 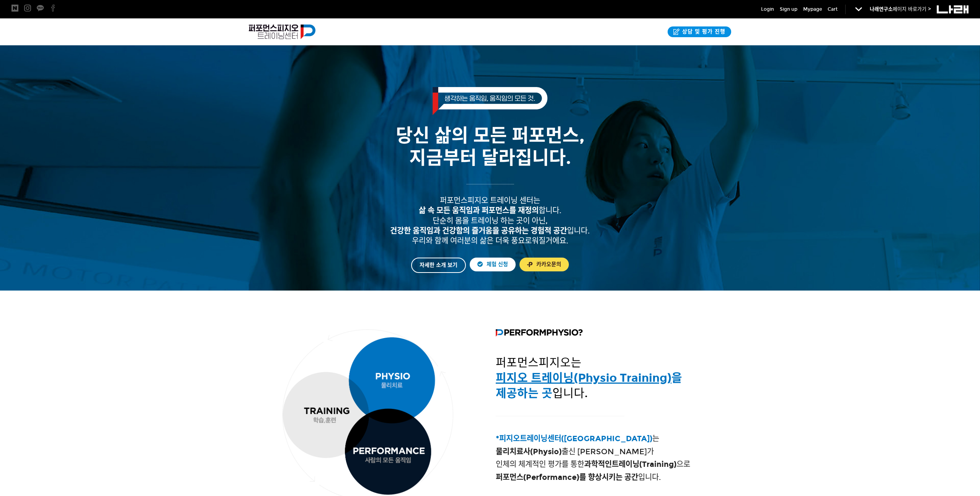 I want to click on span: 당신 삶의 모든 퍼포먼스, 지금부터 달라집니다., so click(x=490, y=146).